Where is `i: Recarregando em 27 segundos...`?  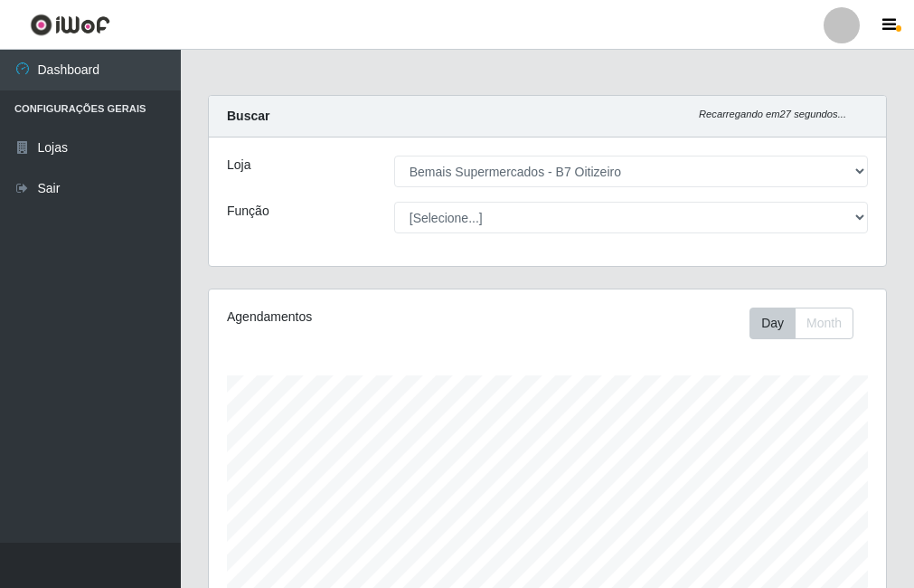 i: Recarregando em 27 segundos... is located at coordinates (772, 114).